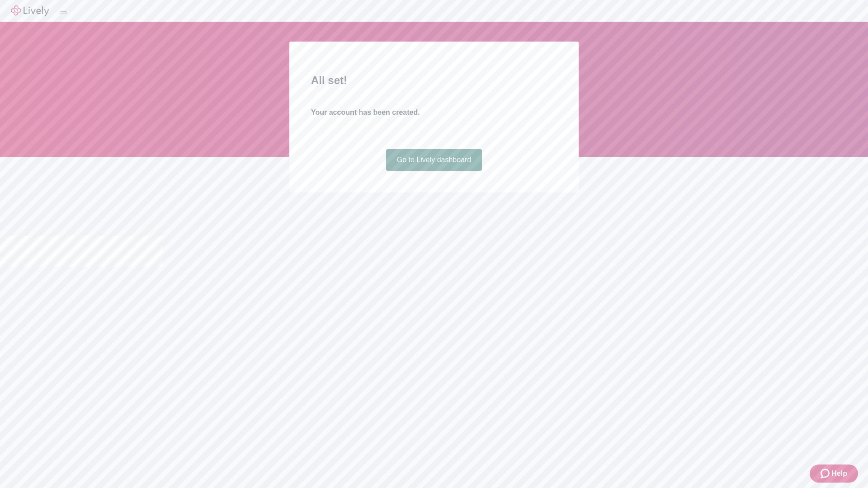 The image size is (868, 488). I want to click on svg: Zendesk support icon, so click(826, 474).